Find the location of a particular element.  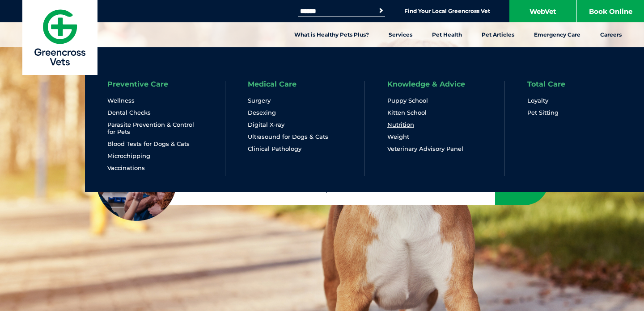

a: Parasite Prevention & Control for Pets is located at coordinates (154, 128).